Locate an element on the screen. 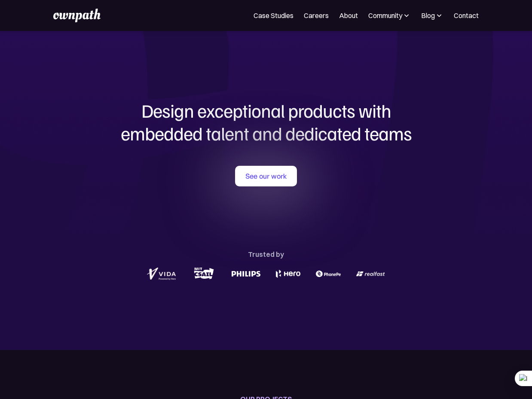 The image size is (532, 399). a: Case Studies is located at coordinates (273, 16).